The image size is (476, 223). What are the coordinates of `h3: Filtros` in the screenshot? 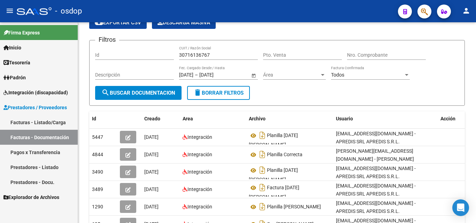 It's located at (107, 40).